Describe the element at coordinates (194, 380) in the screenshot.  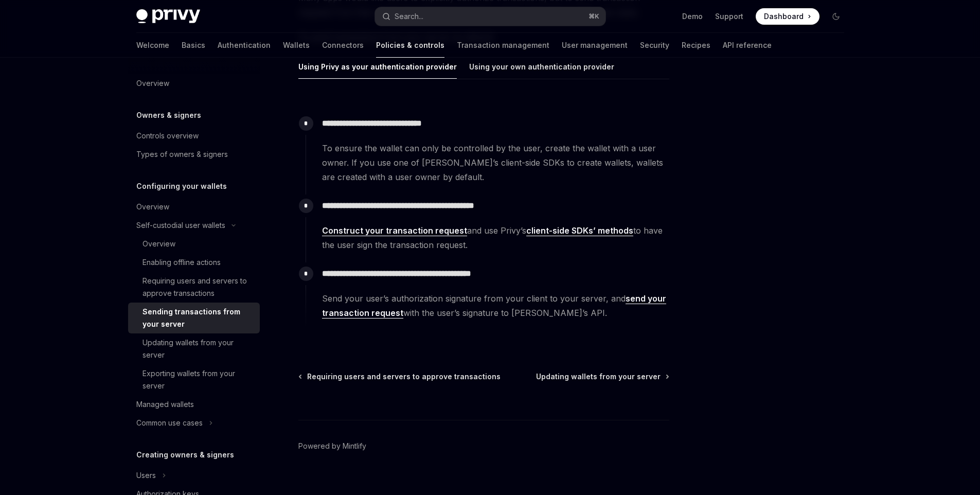
I see `a: Exporting wallets from your server` at that location.